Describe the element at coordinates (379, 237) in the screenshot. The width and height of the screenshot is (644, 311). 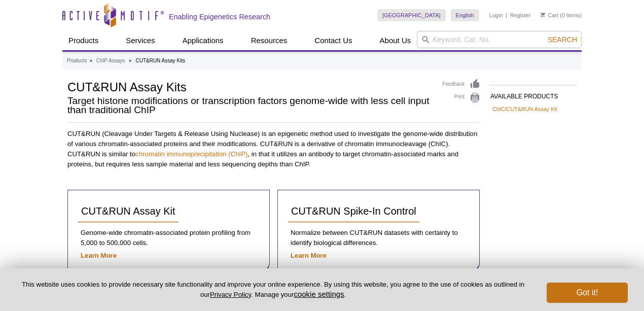
I see `p: Normalize between CUT&RUN datasets with certainty to identify biological differences.` at that location.